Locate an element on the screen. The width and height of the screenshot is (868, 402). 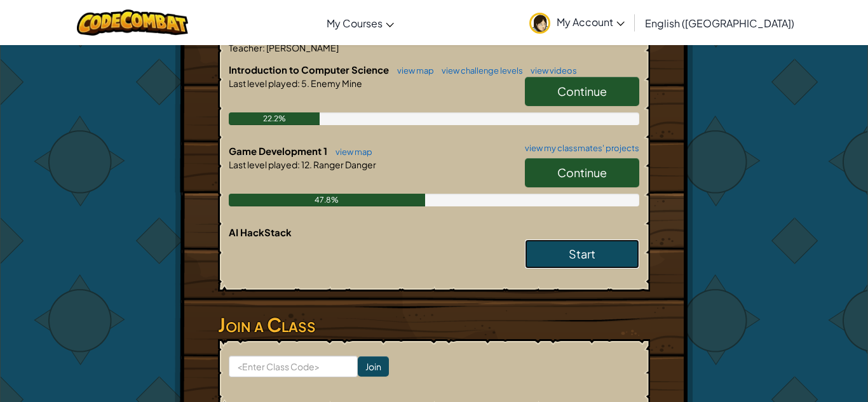
span: My Account is located at coordinates (590, 22).